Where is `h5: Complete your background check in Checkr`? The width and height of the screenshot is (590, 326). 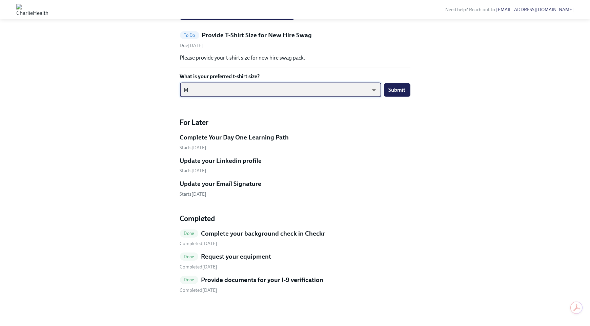 h5: Complete your background check in Checkr is located at coordinates (263, 234).